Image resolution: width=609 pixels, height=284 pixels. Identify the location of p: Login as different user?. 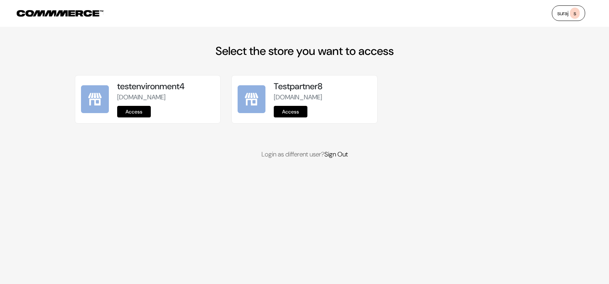
(305, 155).